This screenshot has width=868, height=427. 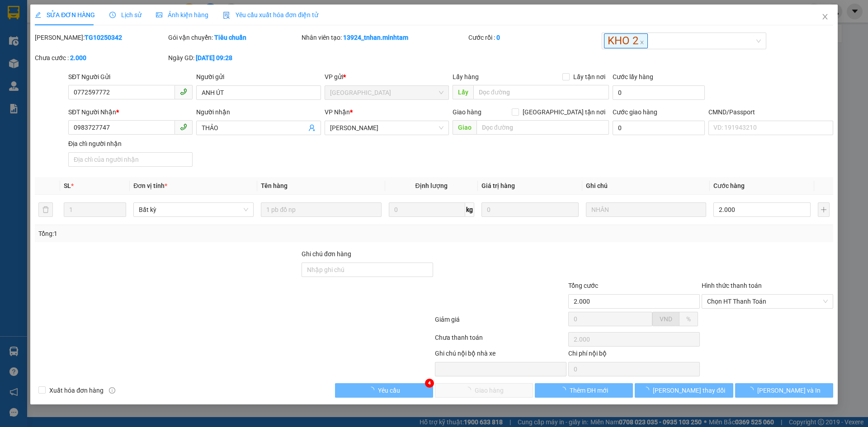 What do you see at coordinates (463, 92) in the screenshot?
I see `span: Lấy` at bounding box center [463, 92].